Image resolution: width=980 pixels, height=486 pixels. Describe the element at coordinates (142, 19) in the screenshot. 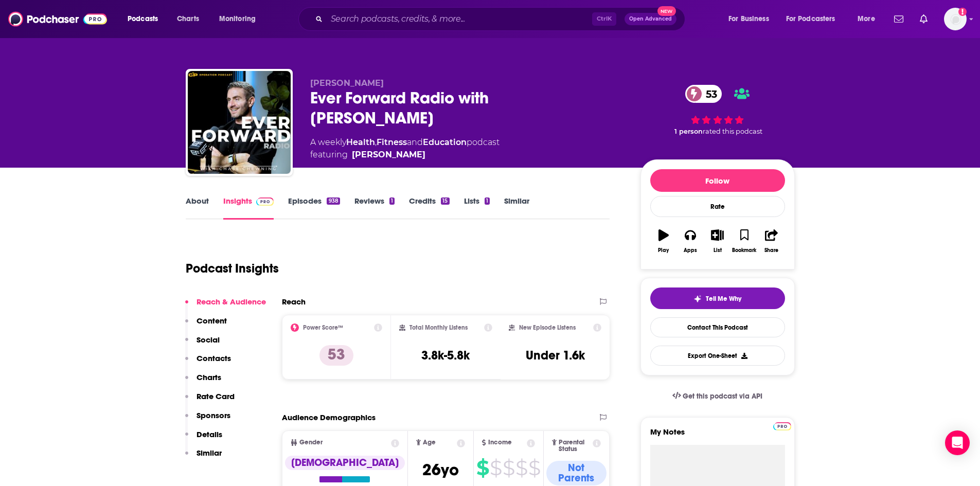

I see `span: Podcasts` at that location.